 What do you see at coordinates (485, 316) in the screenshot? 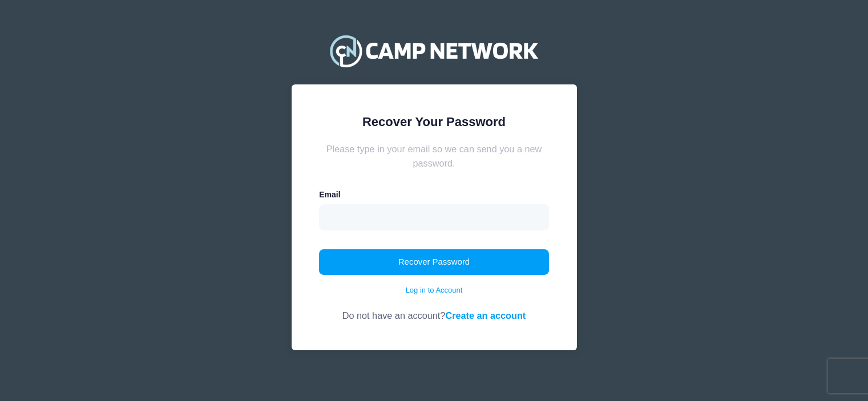
I see `a: Create an account` at bounding box center [485, 316].